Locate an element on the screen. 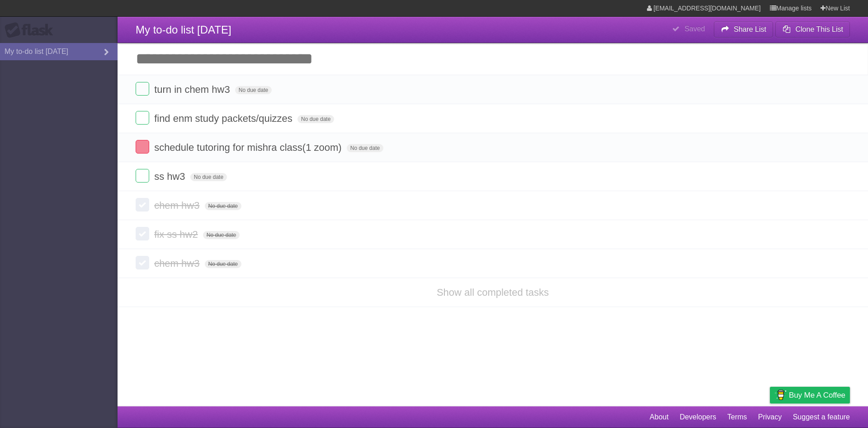 The height and width of the screenshot is (428, 868). div: Flask is located at coordinates (32, 30).